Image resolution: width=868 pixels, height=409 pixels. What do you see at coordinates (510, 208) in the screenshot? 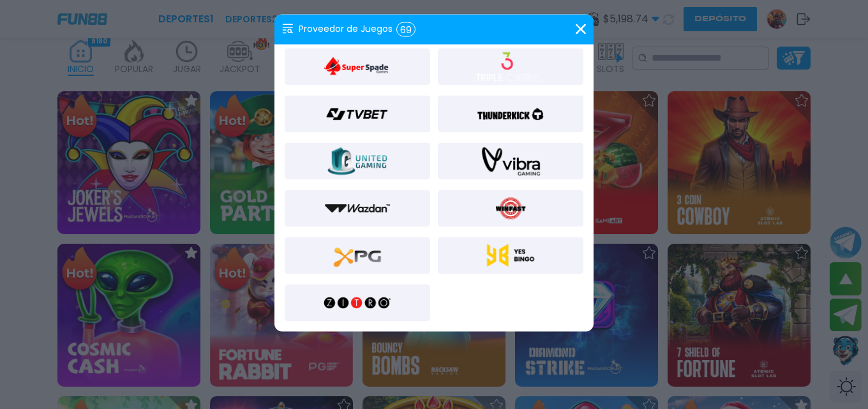
I see `img: Winfast` at bounding box center [510, 208].